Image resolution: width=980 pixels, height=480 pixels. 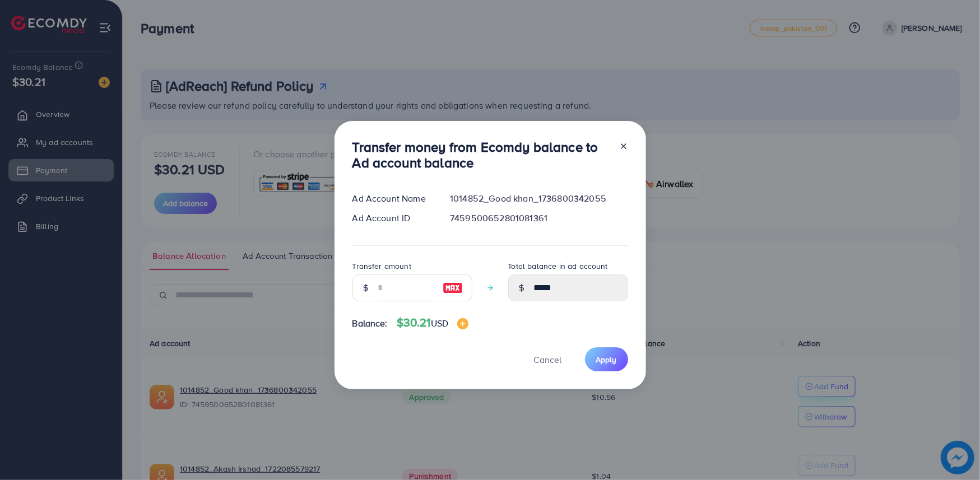 What do you see at coordinates (392, 218) in the screenshot?
I see `div: Ad Account ID` at bounding box center [392, 218].